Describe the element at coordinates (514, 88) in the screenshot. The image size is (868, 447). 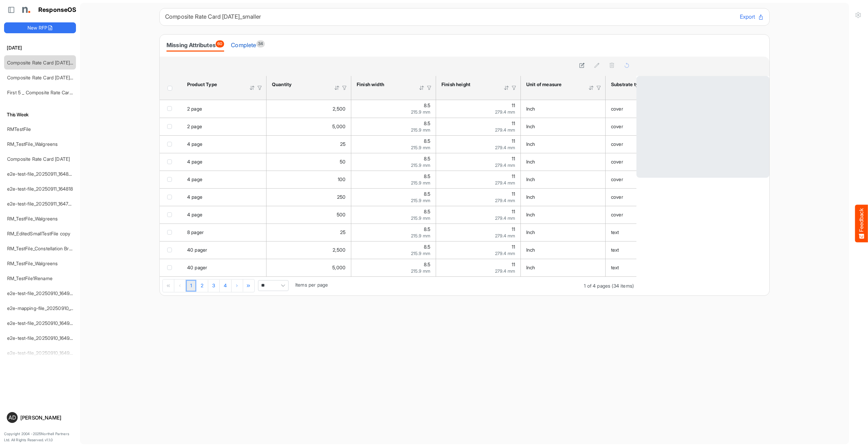
I see `div: Filter Icon` at that location.